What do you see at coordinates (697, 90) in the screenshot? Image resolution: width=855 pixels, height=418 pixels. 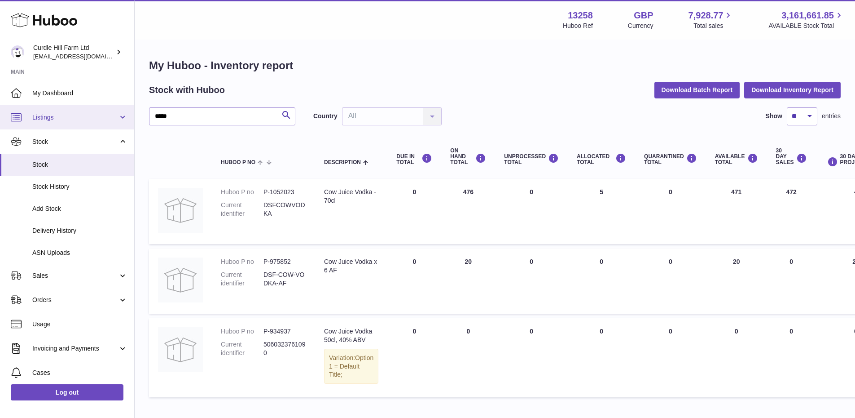 I see `button: Download Batch Report` at bounding box center [697, 90].